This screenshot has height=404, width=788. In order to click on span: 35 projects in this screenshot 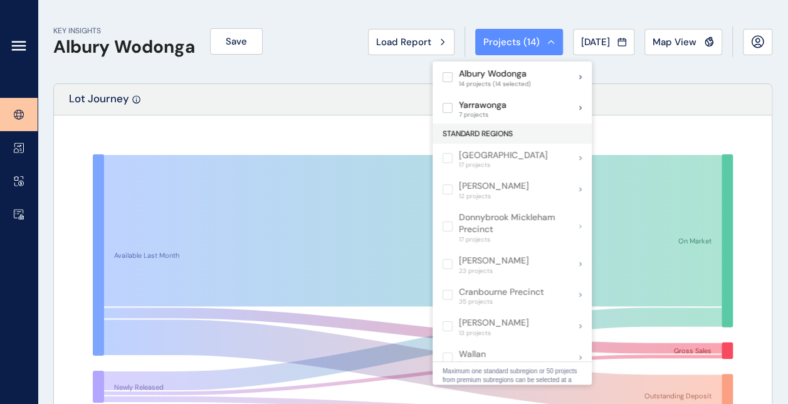, I will do `click(502, 302)`.